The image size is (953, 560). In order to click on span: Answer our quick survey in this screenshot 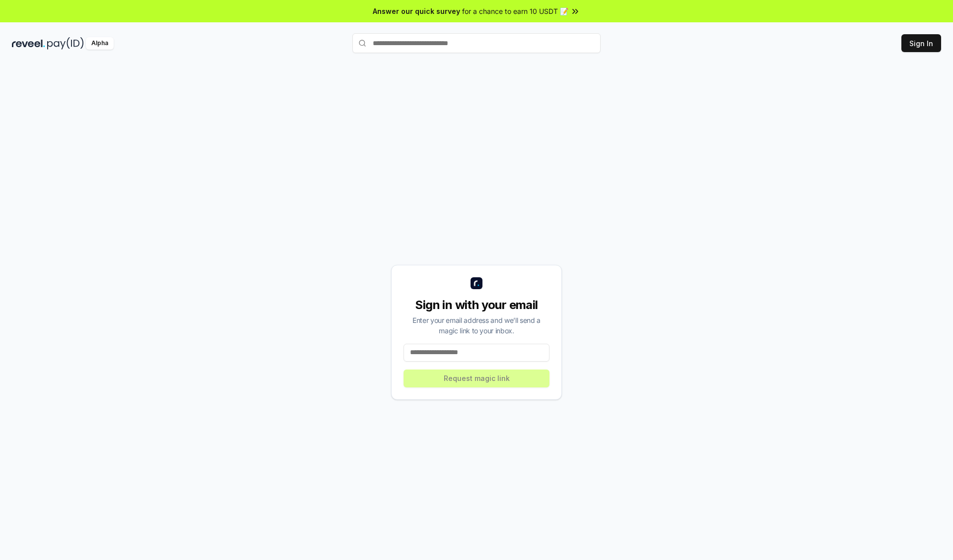, I will do `click(416, 11)`.